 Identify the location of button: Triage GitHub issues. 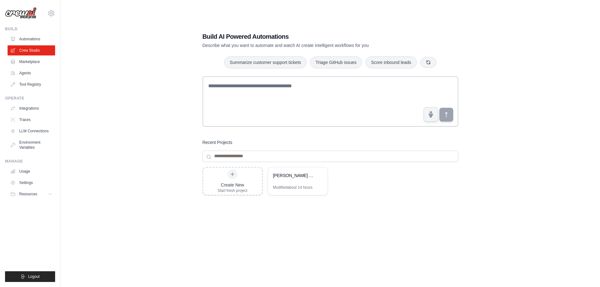
(336, 62).